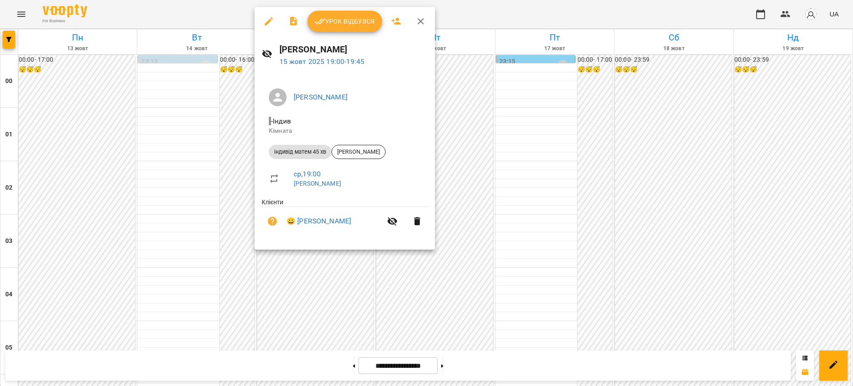 The width and height of the screenshot is (853, 386). Describe the element at coordinates (345, 21) in the screenshot. I see `span: Урок відбувся` at that location.